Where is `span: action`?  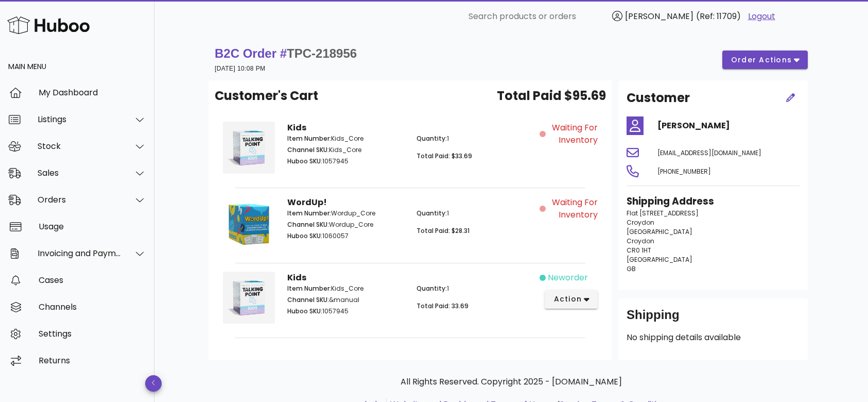
span: action is located at coordinates (567, 299).